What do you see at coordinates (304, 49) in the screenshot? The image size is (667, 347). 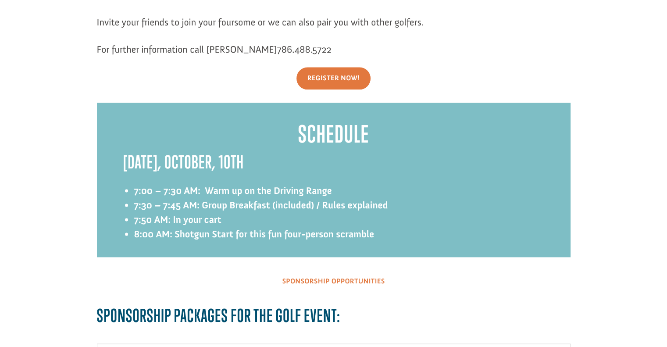 I see `span: 786.488.5722` at bounding box center [304, 49].